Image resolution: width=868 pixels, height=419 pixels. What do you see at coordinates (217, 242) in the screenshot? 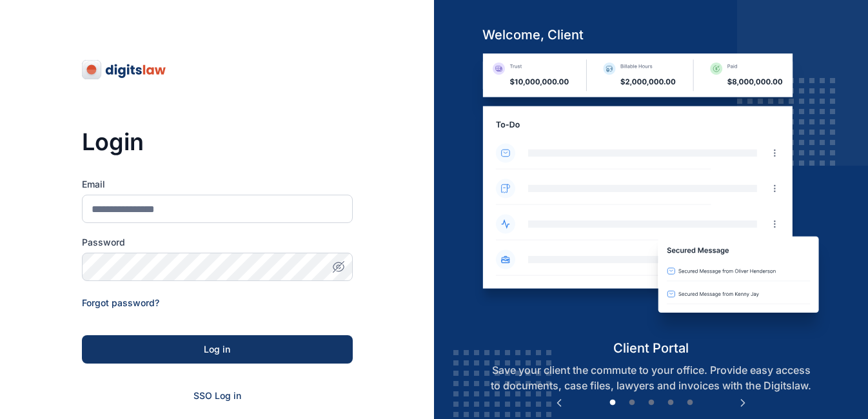
I see `label: Password` at bounding box center [217, 242].